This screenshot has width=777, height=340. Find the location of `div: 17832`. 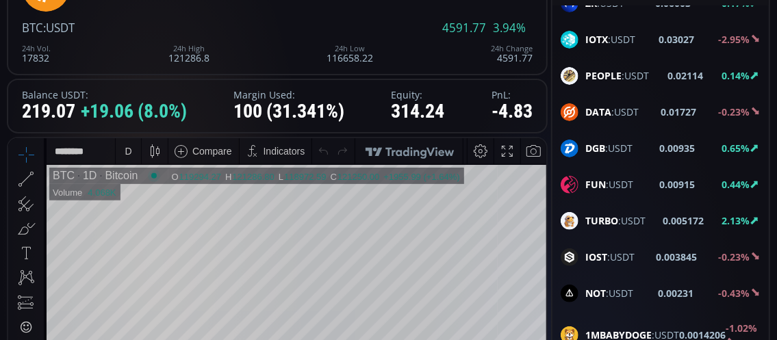

div: 17832 is located at coordinates (36, 53).